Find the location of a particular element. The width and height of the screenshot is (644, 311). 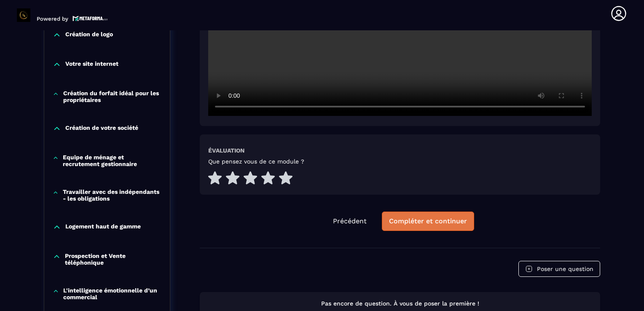

button: Compléter et continuer is located at coordinates (427, 221).